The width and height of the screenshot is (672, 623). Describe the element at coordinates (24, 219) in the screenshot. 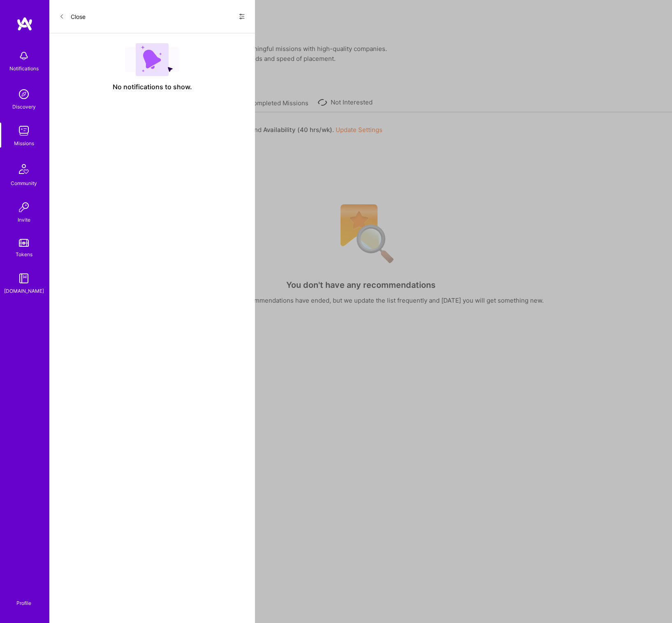

I see `div: Invite` at that location.